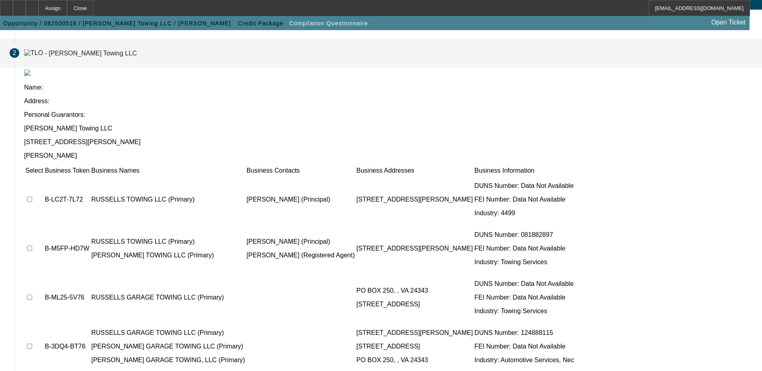 The height and width of the screenshot is (371, 762). What do you see at coordinates (524, 213) in the screenshot?
I see `p: Industry: 4499` at bounding box center [524, 213].